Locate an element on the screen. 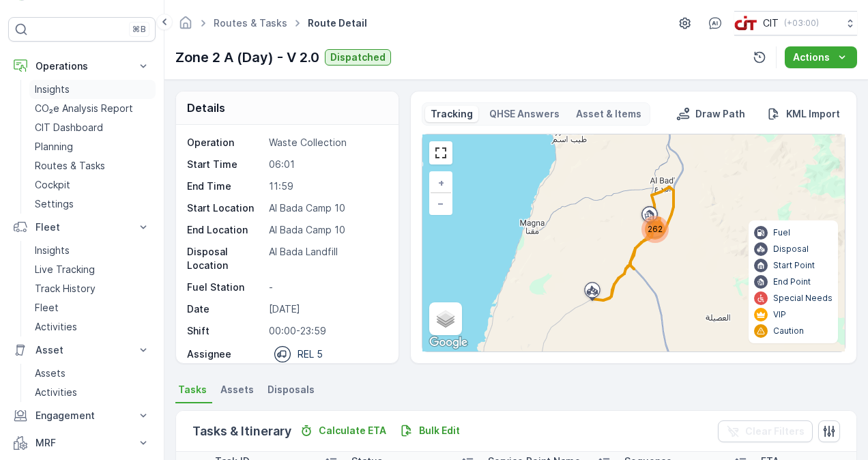  p: Live Tracking is located at coordinates (64, 270).